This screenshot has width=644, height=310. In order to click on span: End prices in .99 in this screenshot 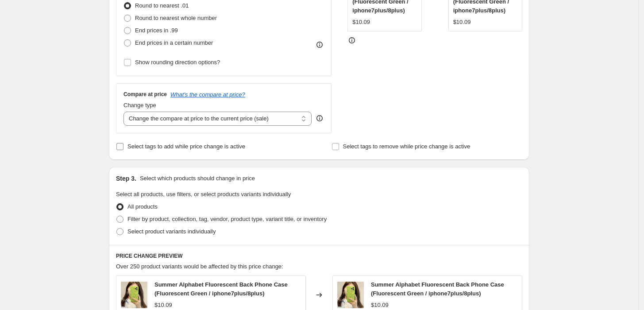, I will do `click(156, 30)`.